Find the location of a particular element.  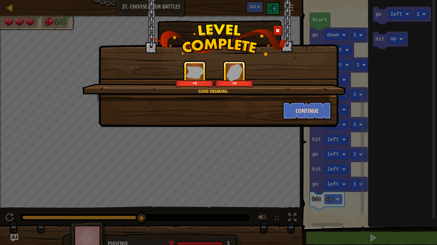

div: Good sneaking. is located at coordinates (213, 91).